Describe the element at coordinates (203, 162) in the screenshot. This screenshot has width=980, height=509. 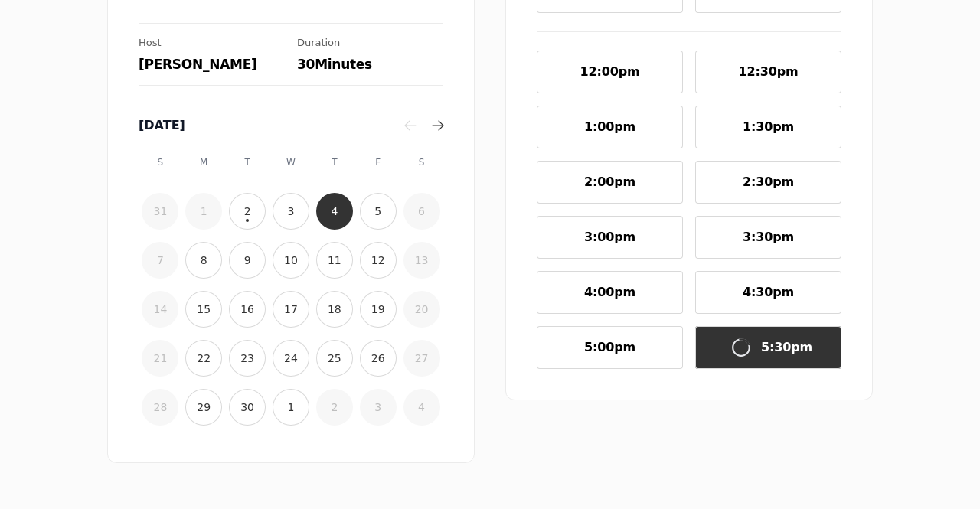
I see `div: M` at that location.